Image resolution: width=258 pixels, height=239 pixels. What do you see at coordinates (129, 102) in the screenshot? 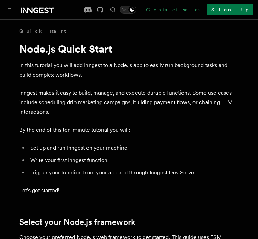
I see `p: Inngest makes it easy to build, manage, and execute durable functions. Some use cases include sch...` at bounding box center [129, 102].